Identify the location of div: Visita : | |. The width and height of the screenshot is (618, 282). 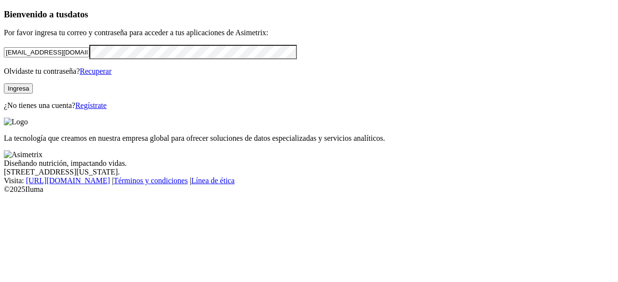
(309, 181).